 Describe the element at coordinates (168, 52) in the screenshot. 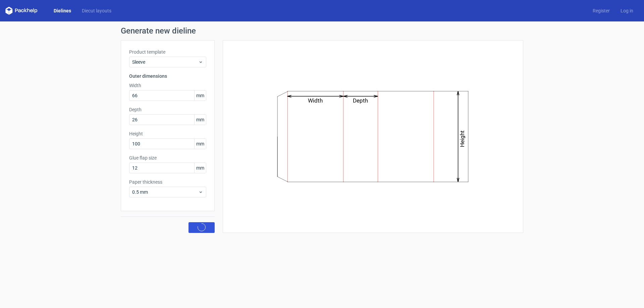

I see `label: Product template` at that location.